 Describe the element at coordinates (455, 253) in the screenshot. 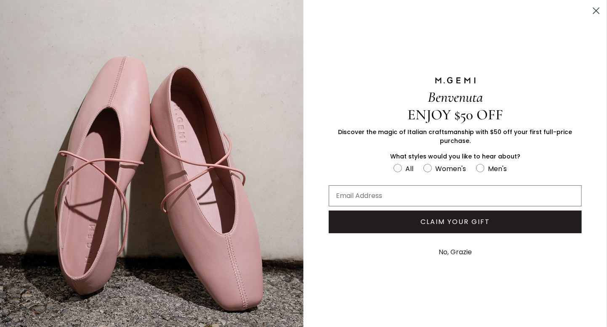

I see `button: No, Grazie` at that location.